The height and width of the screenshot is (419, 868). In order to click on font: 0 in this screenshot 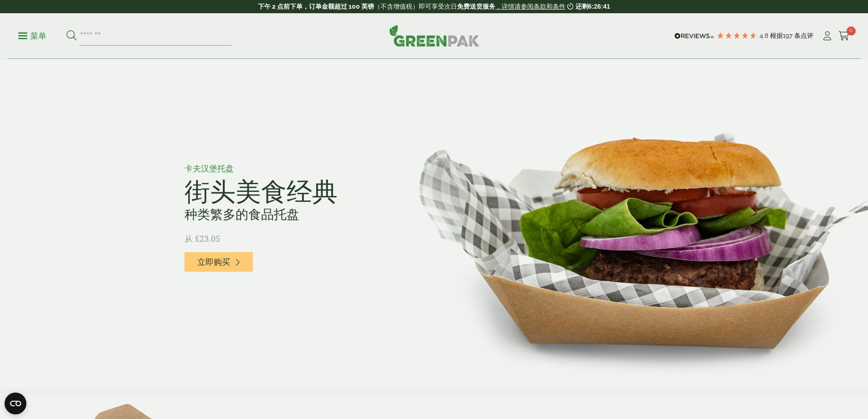, I will do `click(851, 30)`.